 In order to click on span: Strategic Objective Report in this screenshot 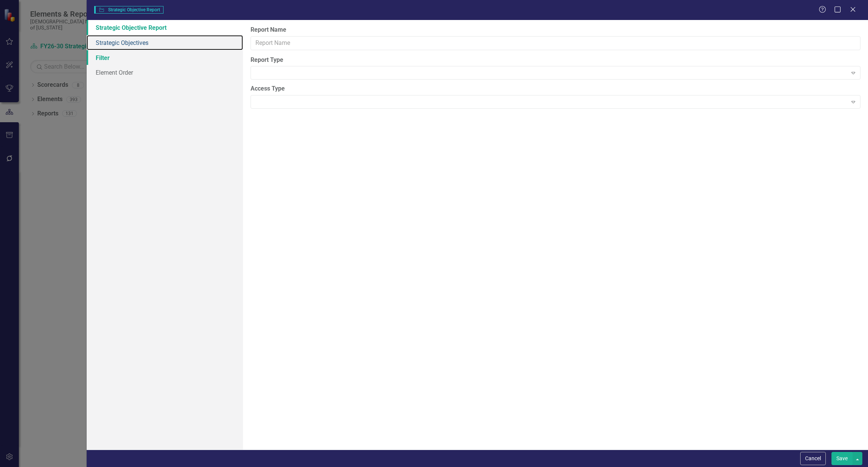, I will do `click(128, 10)`.